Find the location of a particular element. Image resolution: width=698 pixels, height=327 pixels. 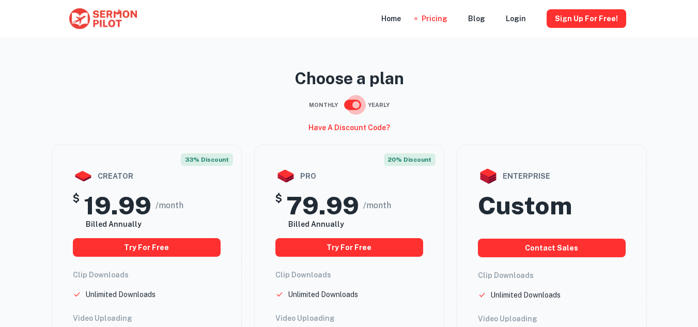

h2: 79.99 is located at coordinates (322, 205).